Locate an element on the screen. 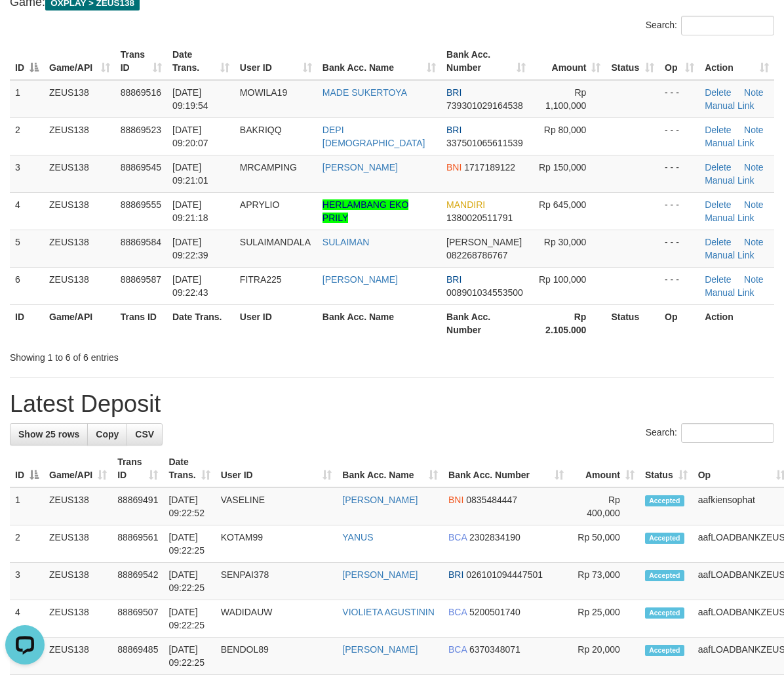 This screenshot has width=784, height=675. th: User ID is located at coordinates (276, 323).